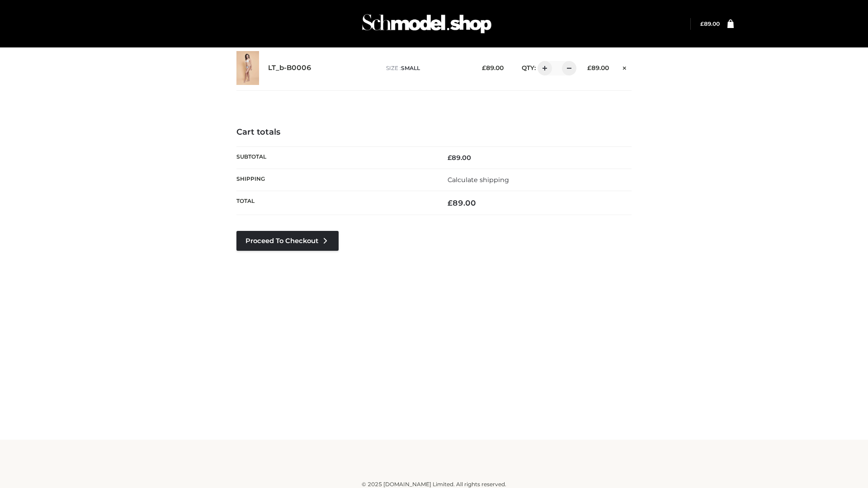 The height and width of the screenshot is (488, 868). What do you see at coordinates (427, 24) in the screenshot?
I see `img: Schmodel Admin 964` at bounding box center [427, 24].